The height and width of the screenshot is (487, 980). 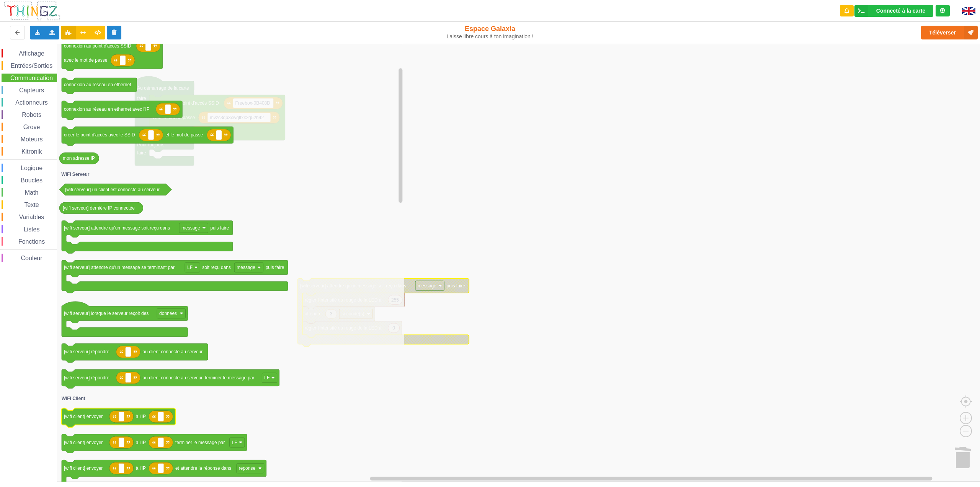 What do you see at coordinates (32, 78) in the screenshot?
I see `span: Communication` at bounding box center [32, 78].